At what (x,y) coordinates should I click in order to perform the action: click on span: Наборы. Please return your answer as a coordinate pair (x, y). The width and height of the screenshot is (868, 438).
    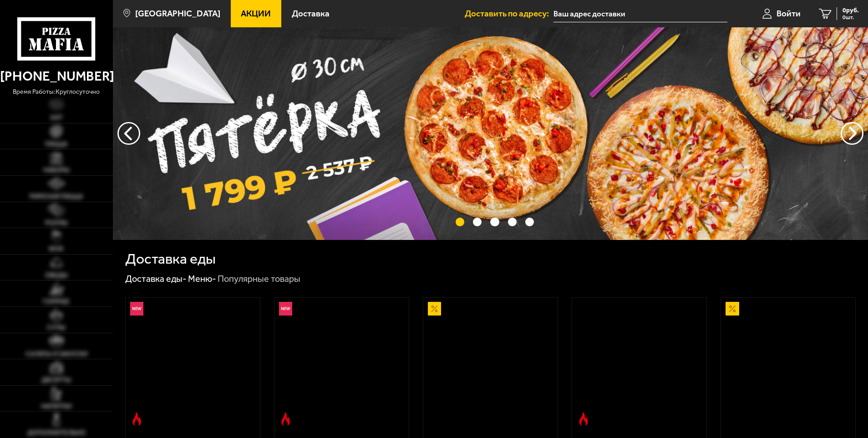
    Looking at the image, I should click on (56, 170).